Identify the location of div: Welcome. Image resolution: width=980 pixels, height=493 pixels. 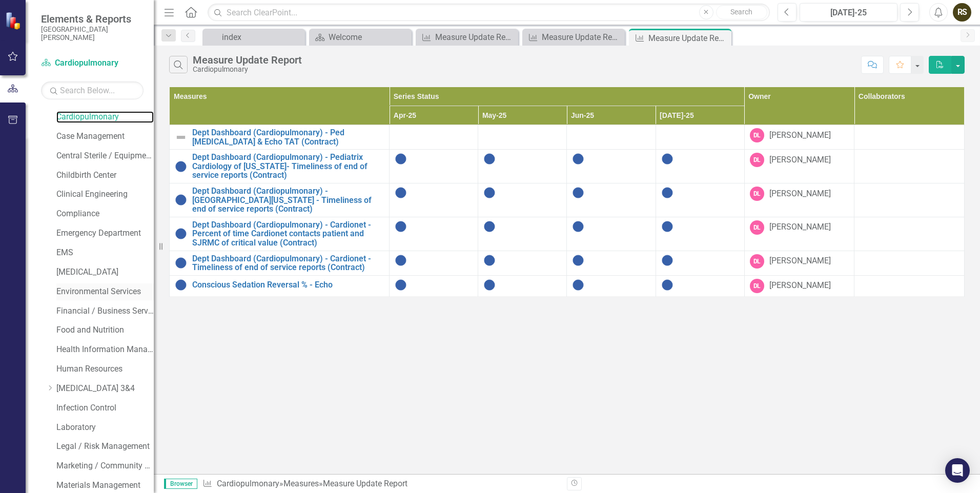
(368, 37).